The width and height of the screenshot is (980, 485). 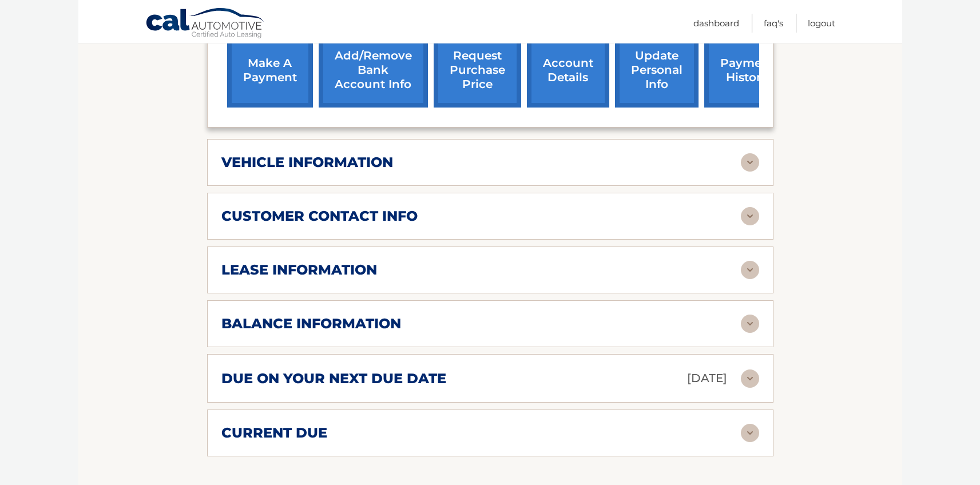 I want to click on a: FAQ's, so click(x=774, y=23).